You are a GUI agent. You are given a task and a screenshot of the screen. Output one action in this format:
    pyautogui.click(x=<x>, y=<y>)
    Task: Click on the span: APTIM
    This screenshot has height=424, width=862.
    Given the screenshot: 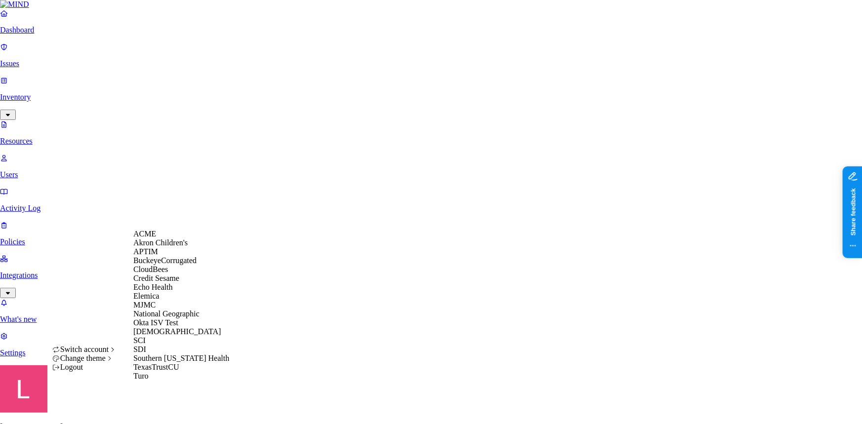 What is the action you would take?
    pyautogui.click(x=146, y=251)
    